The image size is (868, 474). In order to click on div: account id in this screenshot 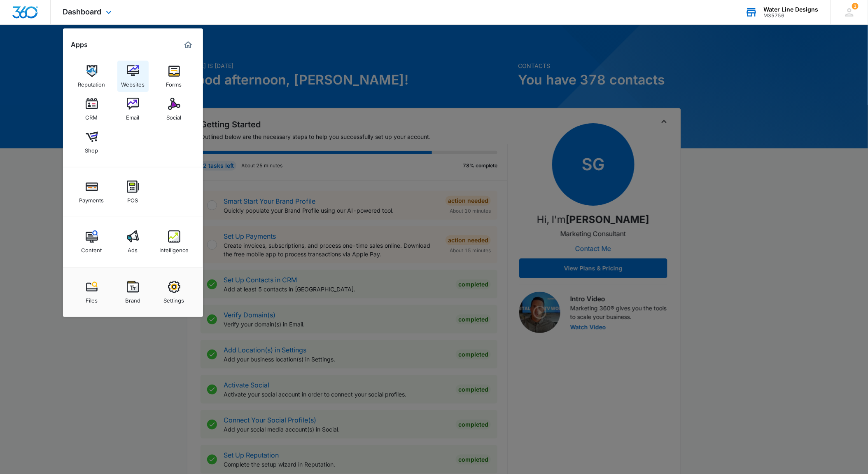, I will do `click(791, 16)`.